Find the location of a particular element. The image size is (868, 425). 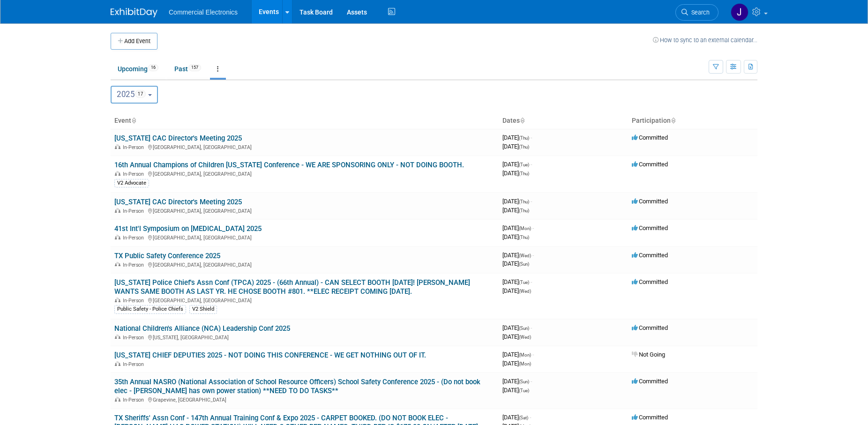

a: Sort by Participation Type is located at coordinates (673, 121).